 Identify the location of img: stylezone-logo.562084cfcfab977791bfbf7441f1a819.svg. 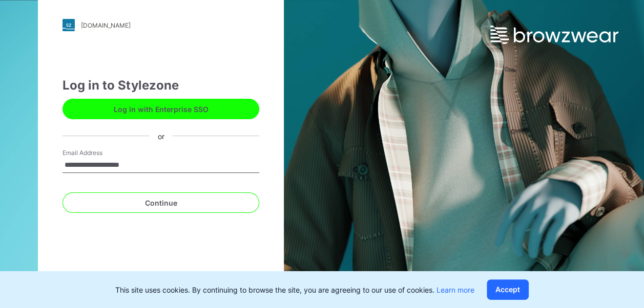
(69, 25).